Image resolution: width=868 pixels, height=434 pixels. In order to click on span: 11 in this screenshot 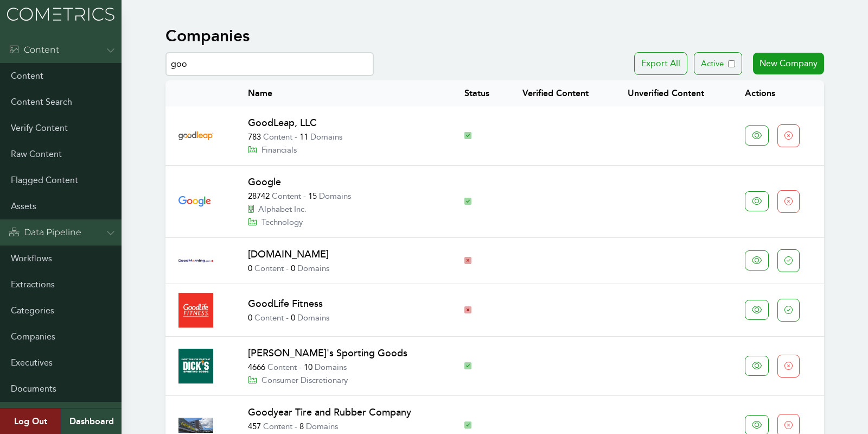, I will do `click(304, 137)`.